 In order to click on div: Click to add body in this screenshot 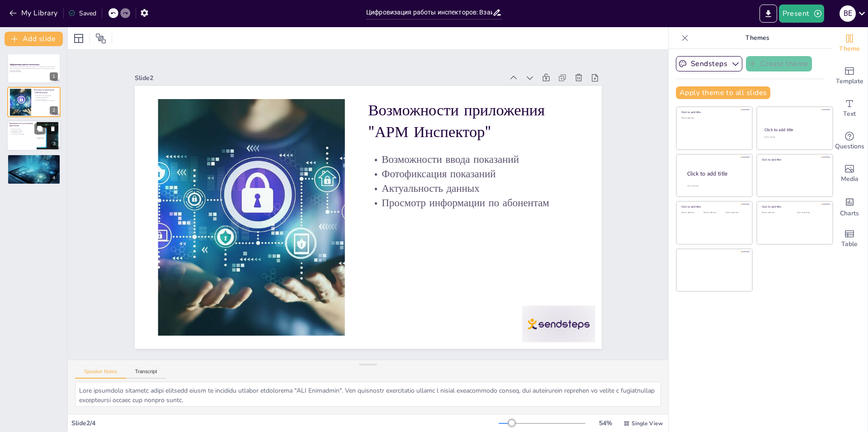, I will do `click(716, 185)`.